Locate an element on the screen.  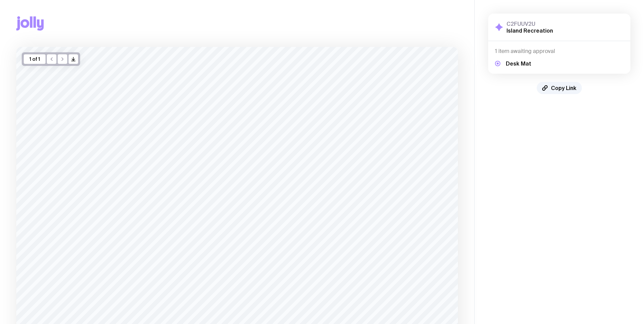
h2: Island Recreation is located at coordinates (530, 30).